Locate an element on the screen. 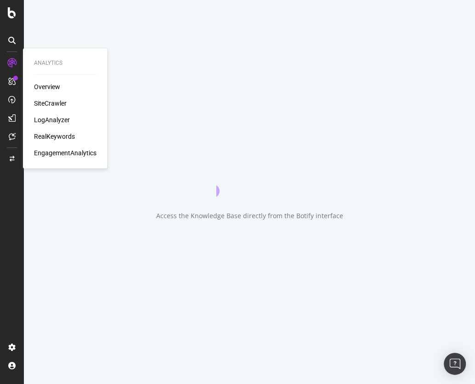 The image size is (475, 384). a: LogAnalyzer is located at coordinates (52, 120).